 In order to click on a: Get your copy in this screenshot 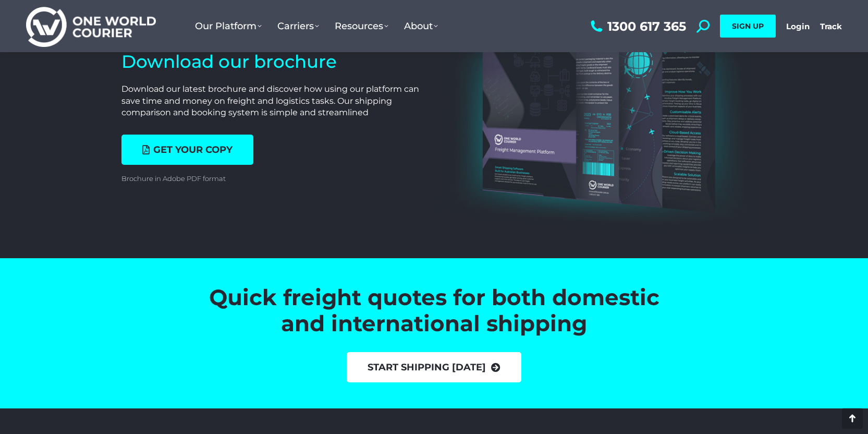, I will do `click(187, 149)`.